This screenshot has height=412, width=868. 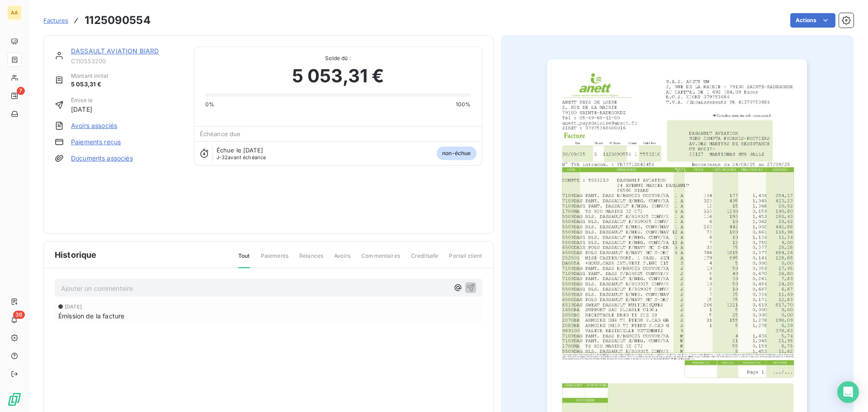 I want to click on span: Solde dû :, so click(x=338, y=58).